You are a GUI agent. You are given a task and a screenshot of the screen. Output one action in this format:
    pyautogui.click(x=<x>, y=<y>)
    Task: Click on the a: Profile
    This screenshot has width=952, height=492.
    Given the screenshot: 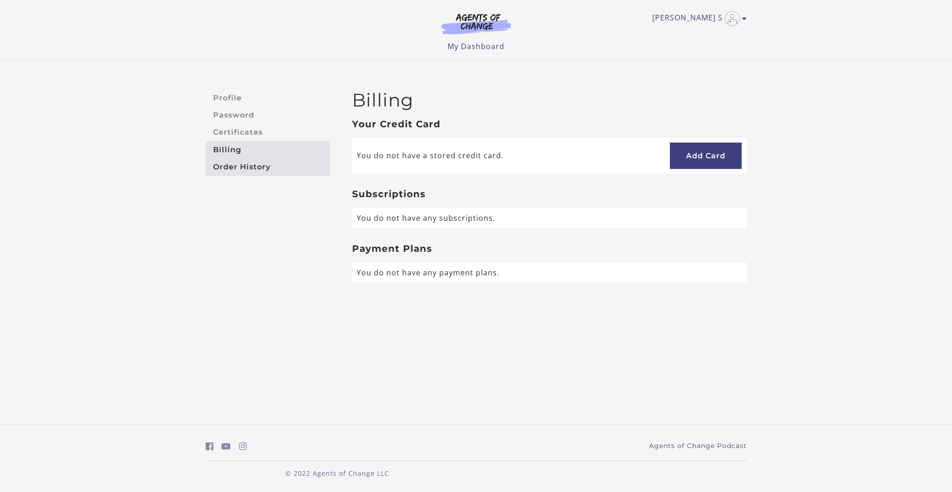 What is the action you would take?
    pyautogui.click(x=268, y=98)
    